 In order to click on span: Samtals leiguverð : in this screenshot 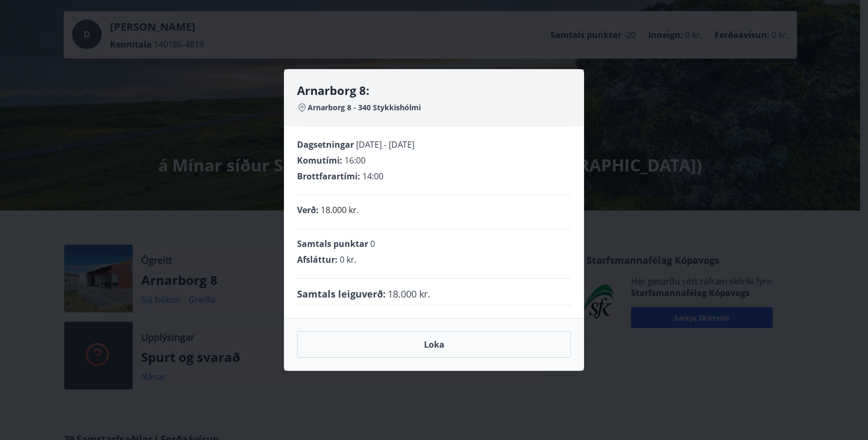, I will do `click(342, 294)`.